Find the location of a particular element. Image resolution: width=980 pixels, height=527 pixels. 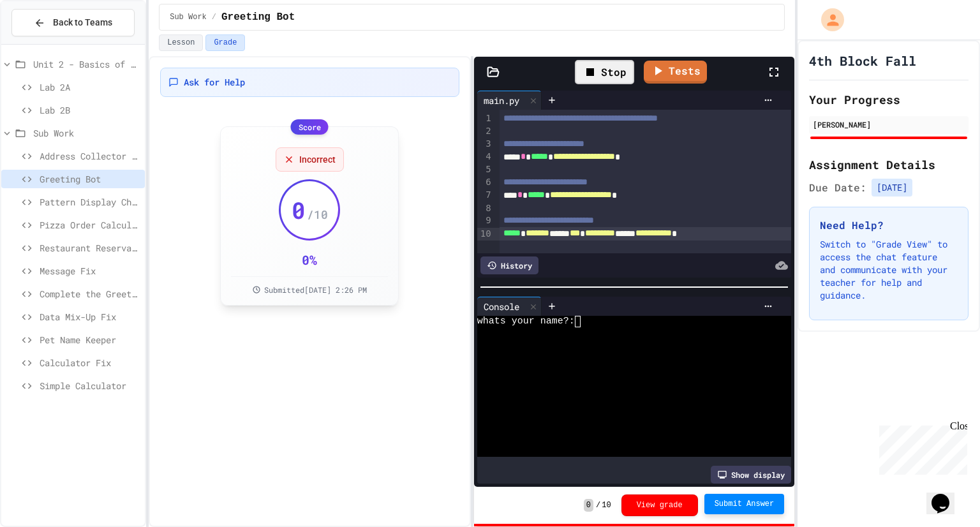

span: Unit 2 - Basics of Python is located at coordinates (86, 64).